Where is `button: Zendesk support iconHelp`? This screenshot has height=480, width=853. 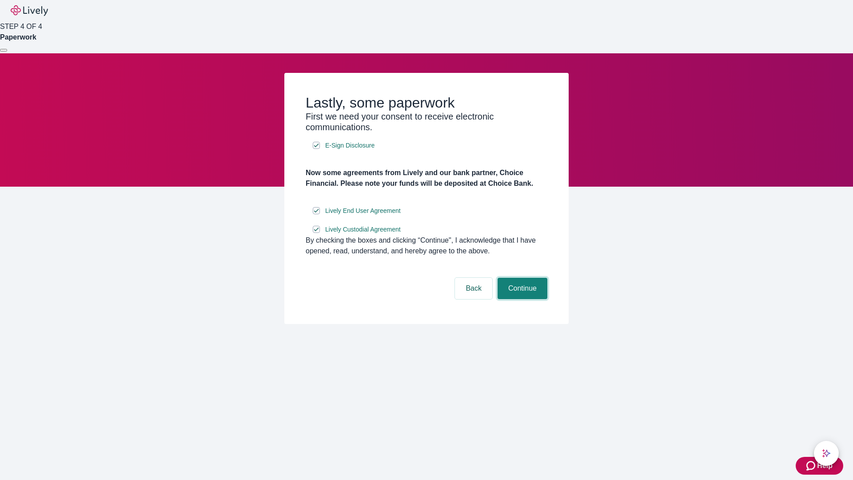
button: Zendesk support iconHelp is located at coordinates (819, 466).